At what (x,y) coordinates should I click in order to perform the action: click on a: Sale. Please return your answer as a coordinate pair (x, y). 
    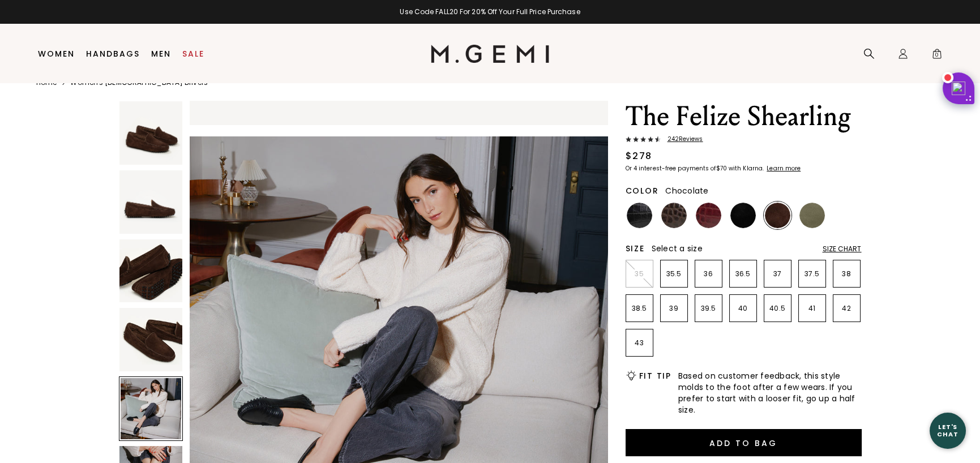
    Looking at the image, I should click on (193, 54).